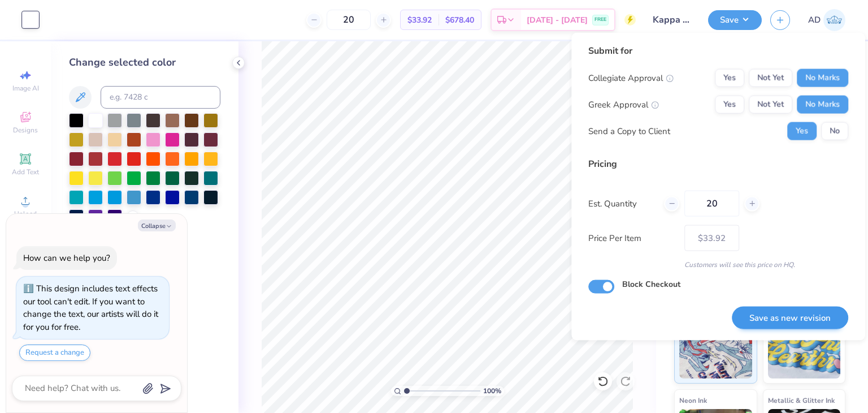 This screenshot has width=868, height=413. I want to click on span: Neon Ink, so click(693, 400).